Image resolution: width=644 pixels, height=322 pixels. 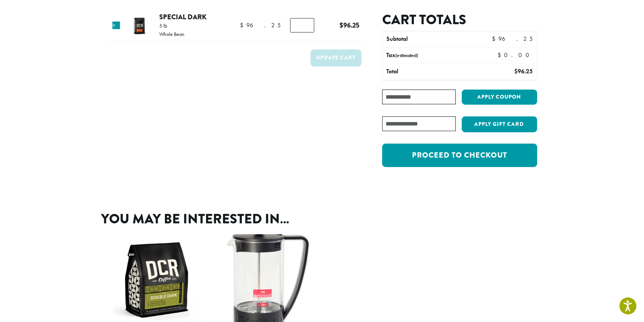 I want to click on h2: You may be interested in…, so click(x=322, y=219).